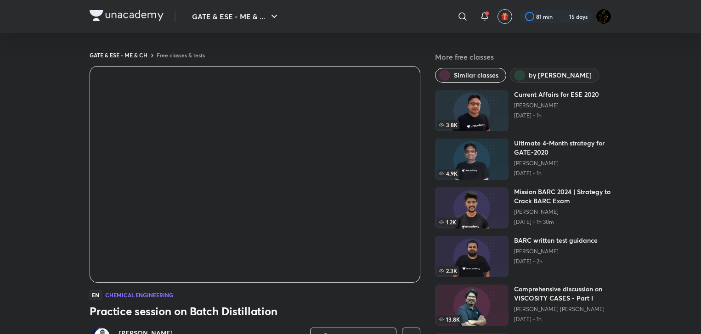 Image resolution: width=701 pixels, height=334 pixels. Describe the element at coordinates (523, 57) in the screenshot. I see `h5: More free classes` at that location.